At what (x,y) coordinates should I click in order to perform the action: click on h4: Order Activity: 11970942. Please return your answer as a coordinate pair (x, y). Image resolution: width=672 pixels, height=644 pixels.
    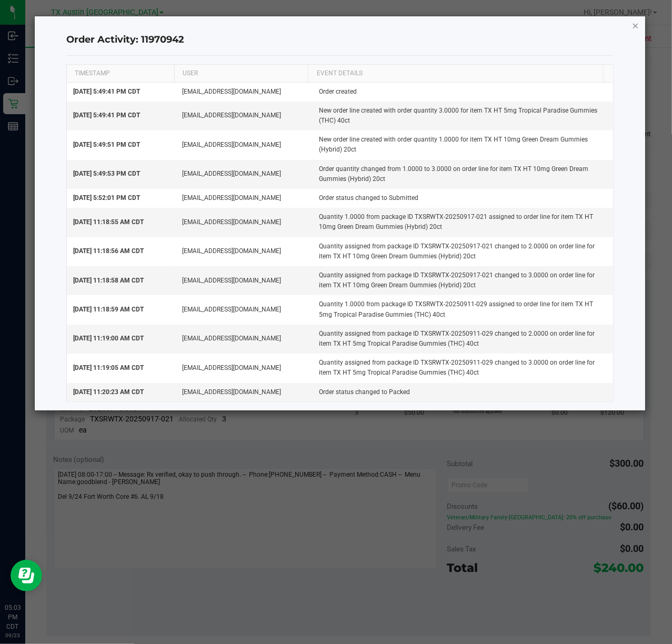
    Looking at the image, I should click on (340, 40).